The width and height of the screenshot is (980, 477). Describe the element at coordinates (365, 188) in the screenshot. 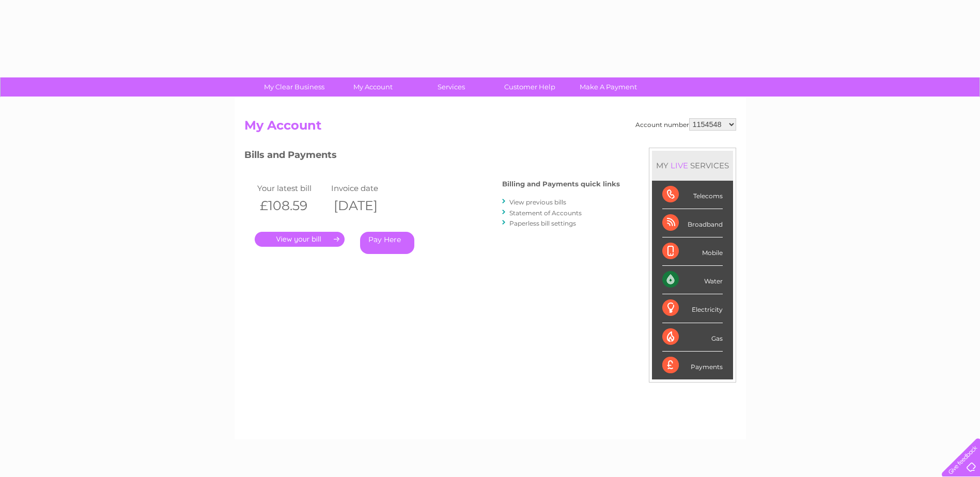

I see `td: Invoice date` at that location.